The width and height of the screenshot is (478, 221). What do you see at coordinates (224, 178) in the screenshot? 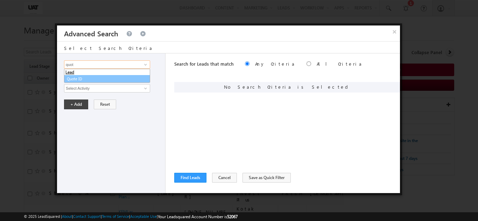
I see `button: Cancel` at bounding box center [224, 178].